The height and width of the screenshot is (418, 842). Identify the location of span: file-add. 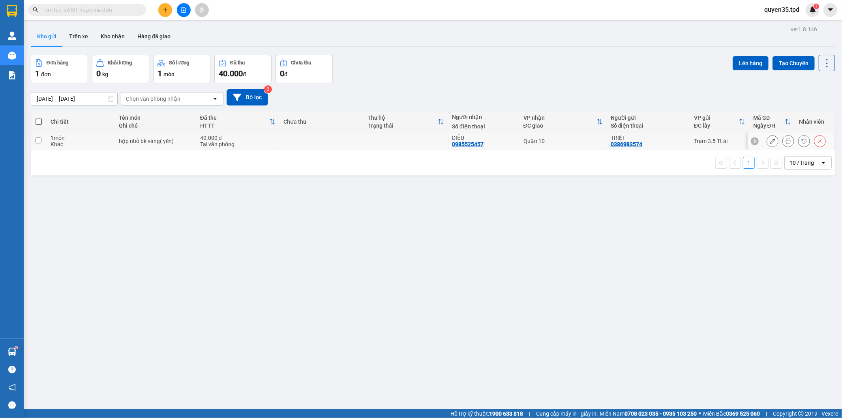
(184, 10).